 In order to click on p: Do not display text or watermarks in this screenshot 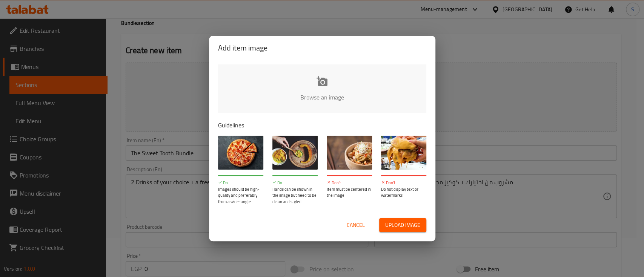, I will do `click(404, 192)`.